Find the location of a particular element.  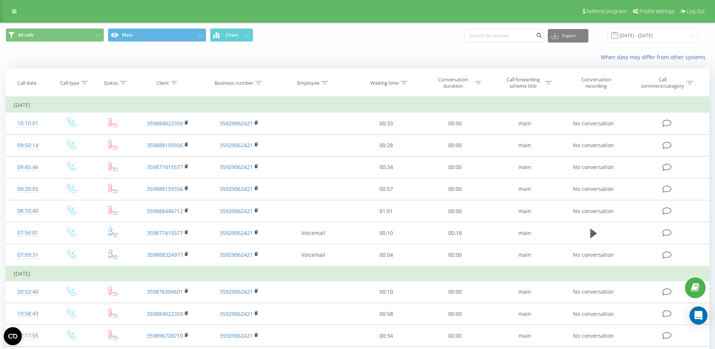

div: 09:20:05 is located at coordinates (28, 189).